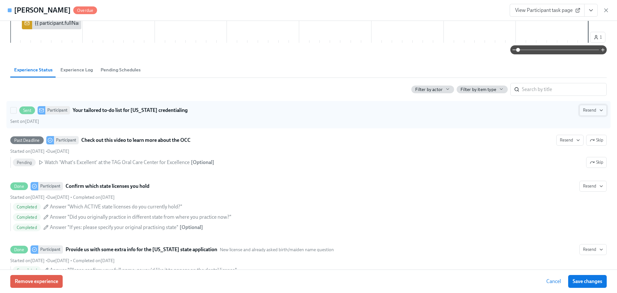 This screenshot has height=293, width=617. What do you see at coordinates (140, 217) in the screenshot?
I see `span: Answer "Did you originally practice in different state from where you practice now?"` at bounding box center [140, 217].